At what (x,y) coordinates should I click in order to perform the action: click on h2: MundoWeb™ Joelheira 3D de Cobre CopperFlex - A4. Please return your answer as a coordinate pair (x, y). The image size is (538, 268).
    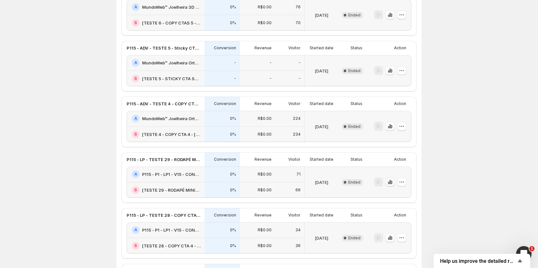
    Looking at the image, I should click on (171, 7).